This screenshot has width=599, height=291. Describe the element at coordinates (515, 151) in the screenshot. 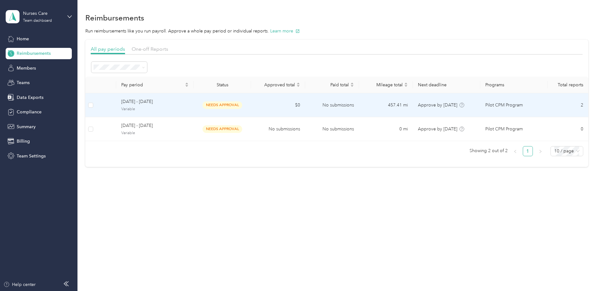

I see `button: left` at that location.